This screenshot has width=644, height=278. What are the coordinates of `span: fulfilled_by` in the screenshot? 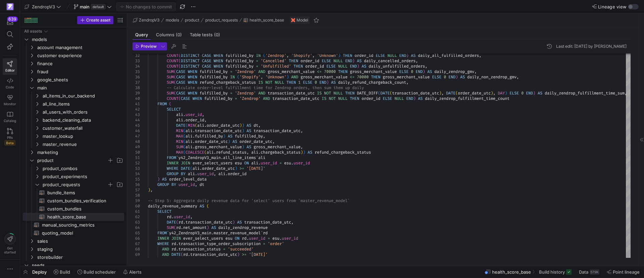 It's located at (239, 55).